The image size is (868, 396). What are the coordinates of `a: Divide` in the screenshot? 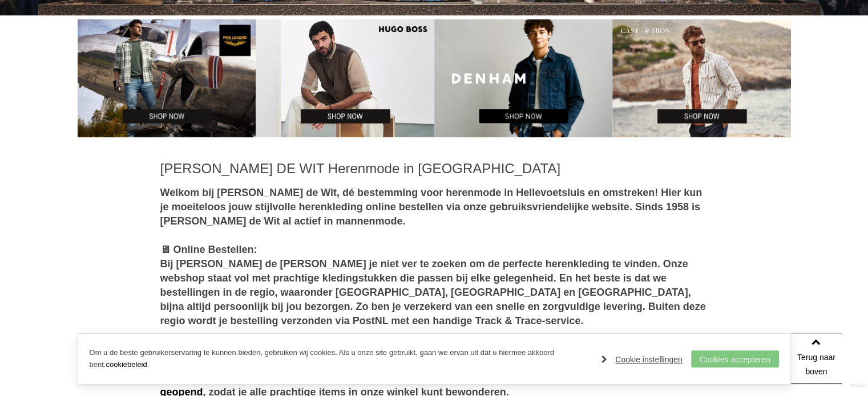 It's located at (858, 386).